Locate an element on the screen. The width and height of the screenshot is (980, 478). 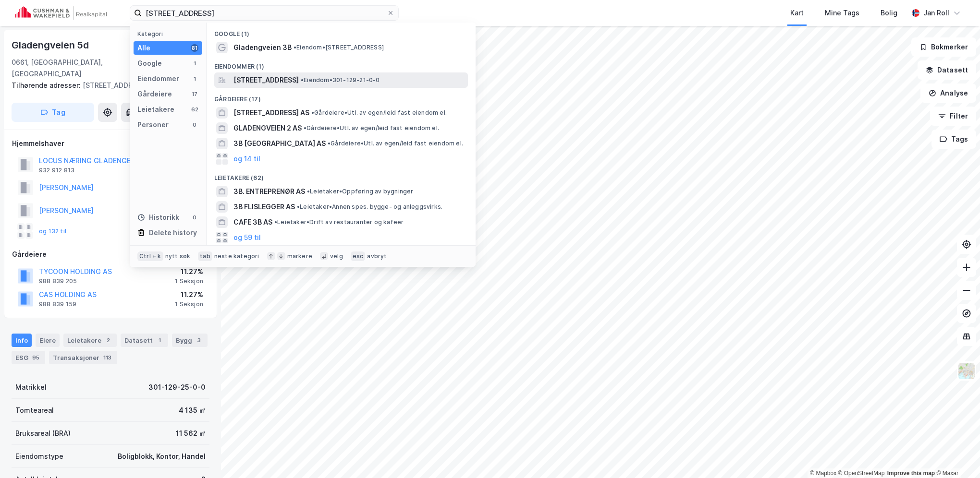
div: Boligblokk, Kontor, Handel is located at coordinates (161, 456).